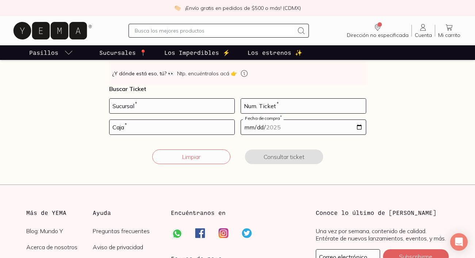 The image size is (475, 258). What do you see at coordinates (178, 8) in the screenshot?
I see `img: check` at bounding box center [178, 8].